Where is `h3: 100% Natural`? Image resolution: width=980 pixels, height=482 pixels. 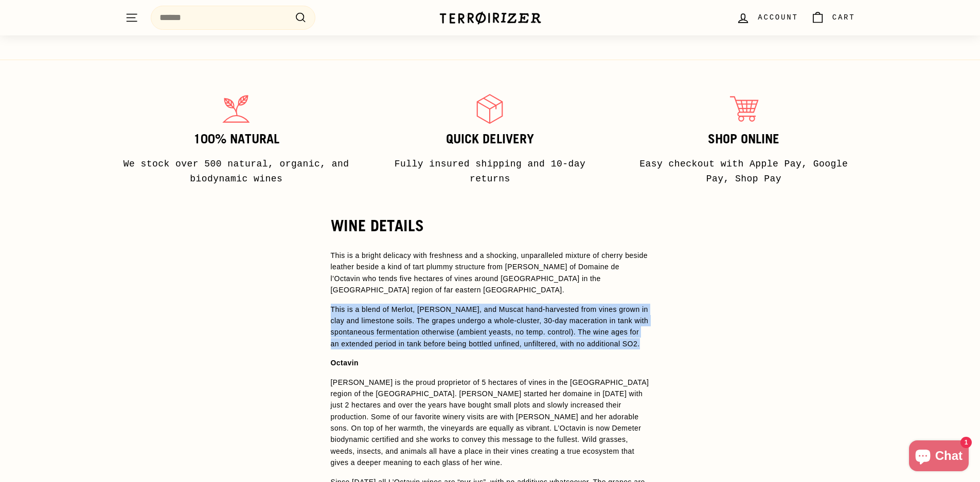 h3: 100% Natural is located at coordinates (236, 139).